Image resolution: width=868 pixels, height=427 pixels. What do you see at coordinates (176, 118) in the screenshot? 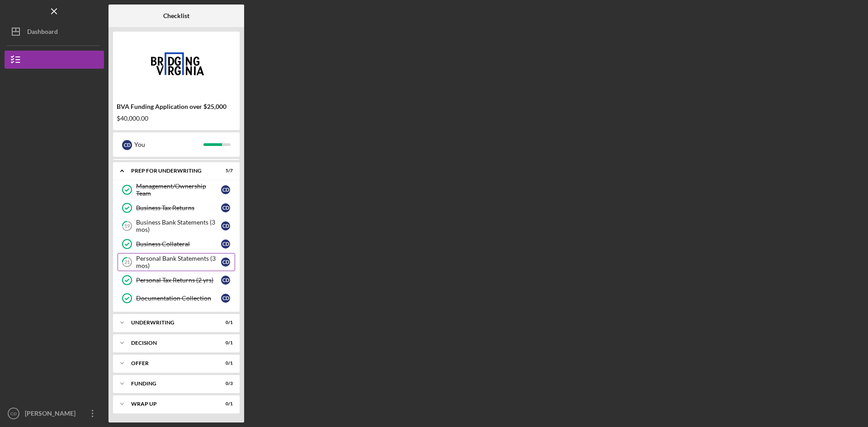
I see `div: $40,000.00` at bounding box center [176, 118].